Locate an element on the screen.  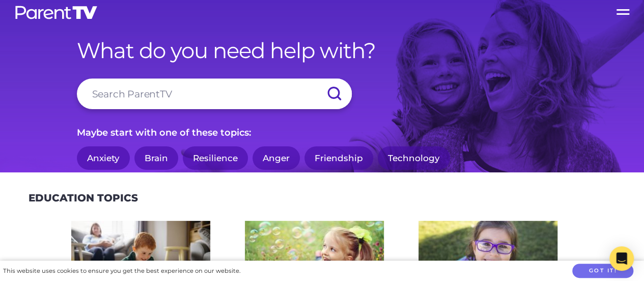
input: Search ParentTV is located at coordinates (215, 93).